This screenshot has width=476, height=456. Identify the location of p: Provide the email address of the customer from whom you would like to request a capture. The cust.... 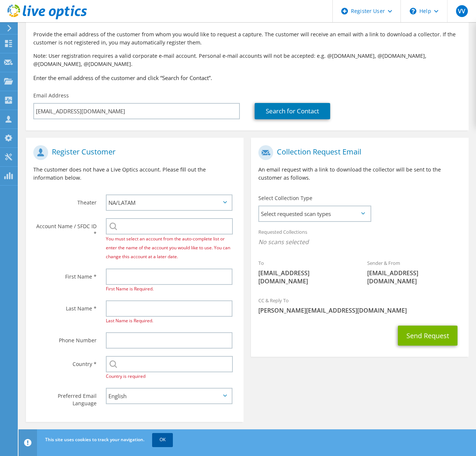
(247, 39).